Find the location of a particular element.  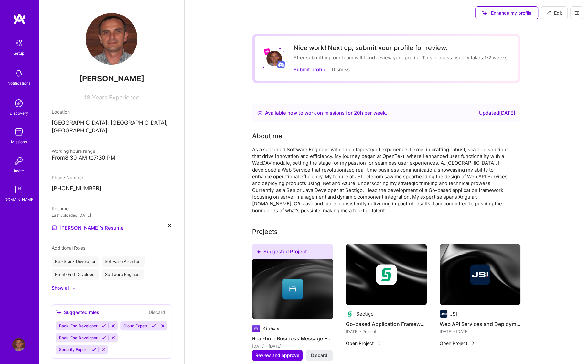

div: Setup is located at coordinates (19, 53).